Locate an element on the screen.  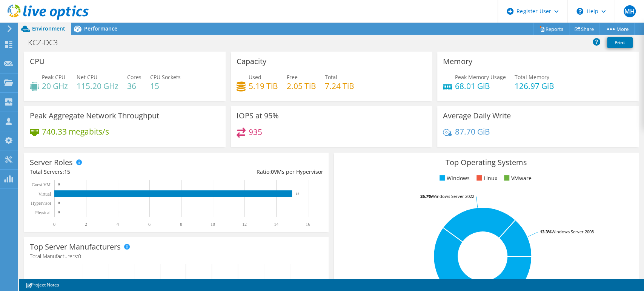
text: 14 is located at coordinates (276, 224).